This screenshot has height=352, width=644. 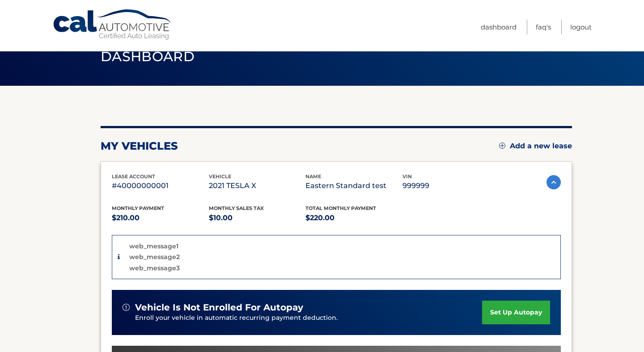 I want to click on a: set up autopay, so click(x=516, y=312).